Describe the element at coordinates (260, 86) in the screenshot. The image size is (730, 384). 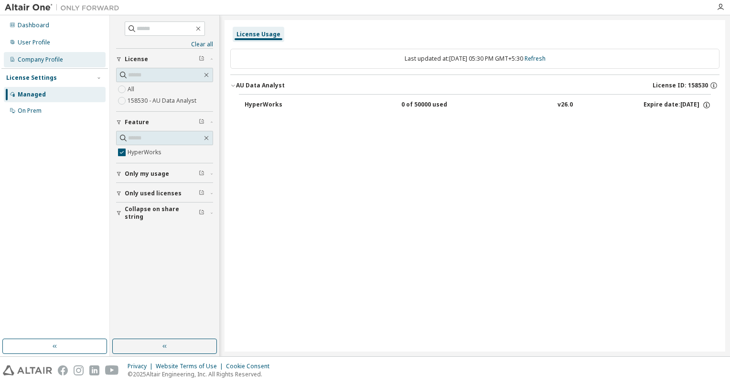
I see `div: AU Data Analyst` at that location.